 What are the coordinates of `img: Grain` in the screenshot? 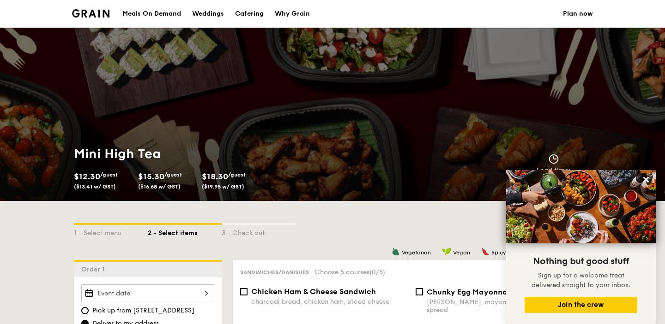 It's located at (90, 13).